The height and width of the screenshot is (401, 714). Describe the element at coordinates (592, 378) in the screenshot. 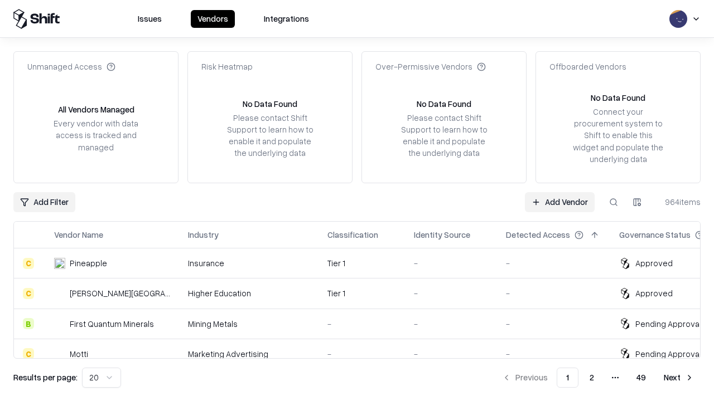

I see `button: 2` at that location.